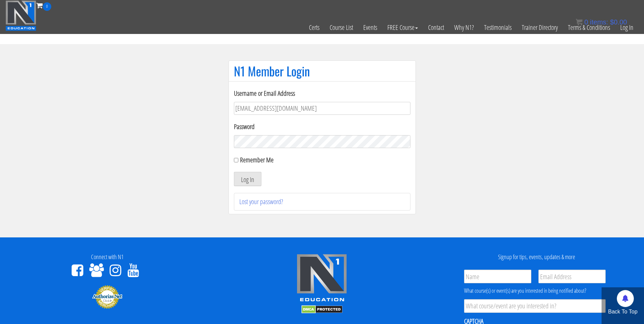 This screenshot has width=644, height=324. What do you see at coordinates (257, 159) in the screenshot?
I see `label: Remember Me` at bounding box center [257, 159].